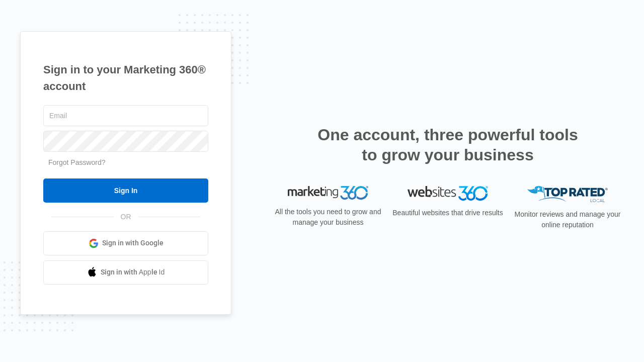  I want to click on span: OR, so click(126, 217).